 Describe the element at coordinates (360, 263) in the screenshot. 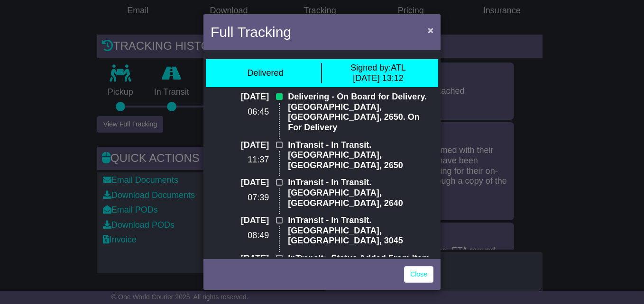

I see `p: InTransit - Status Added From Item Tracking. Scanned Into Depot` at that location.